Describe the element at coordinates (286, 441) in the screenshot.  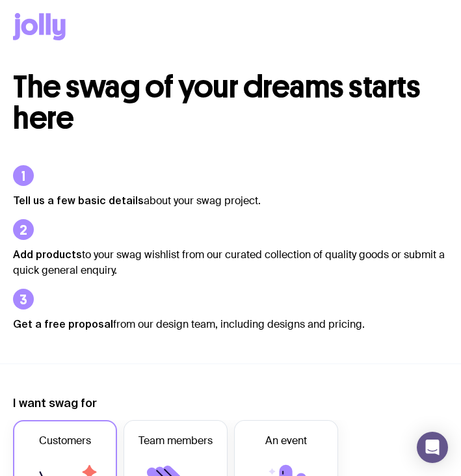
I see `span: An event` at that location.